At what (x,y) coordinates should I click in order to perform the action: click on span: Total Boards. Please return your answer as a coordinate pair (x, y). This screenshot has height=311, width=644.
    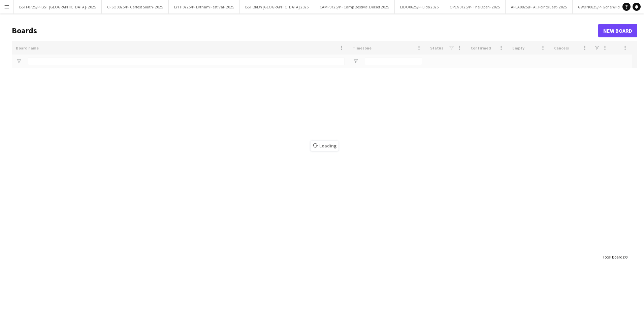
    Looking at the image, I should click on (613, 257).